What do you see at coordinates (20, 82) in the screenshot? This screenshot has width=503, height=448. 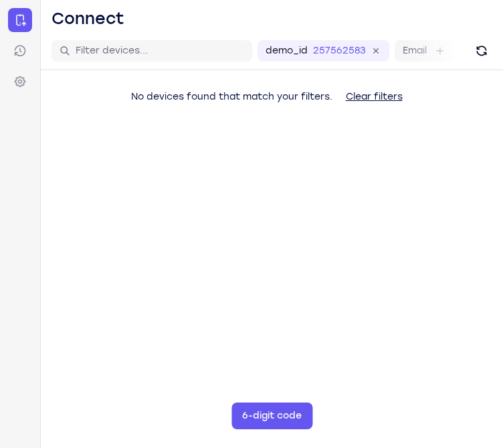 I see `a: Settings` at bounding box center [20, 82].